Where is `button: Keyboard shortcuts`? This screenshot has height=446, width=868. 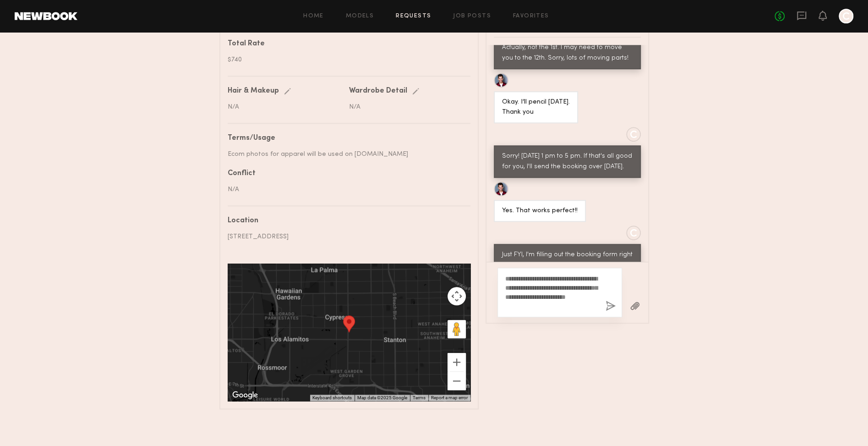 button: Keyboard shortcuts is located at coordinates (332, 398).